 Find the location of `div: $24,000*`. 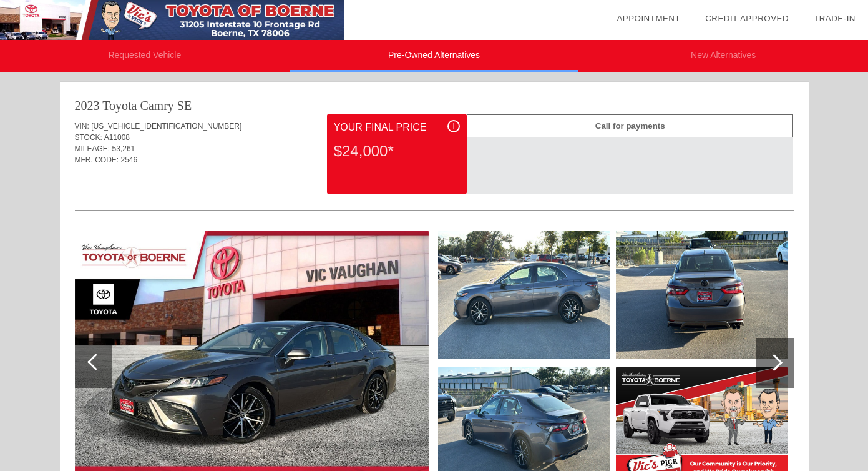

div: $24,000* is located at coordinates (397, 151).